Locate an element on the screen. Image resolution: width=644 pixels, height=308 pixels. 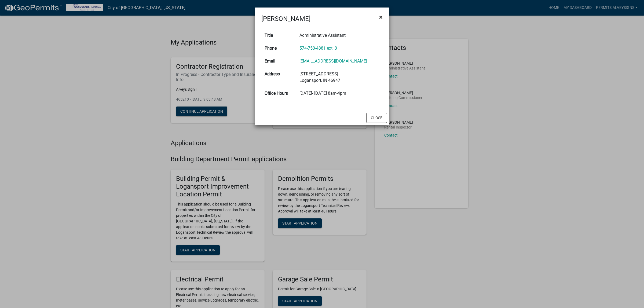
td: Administrative Assistant is located at coordinates (340, 36).